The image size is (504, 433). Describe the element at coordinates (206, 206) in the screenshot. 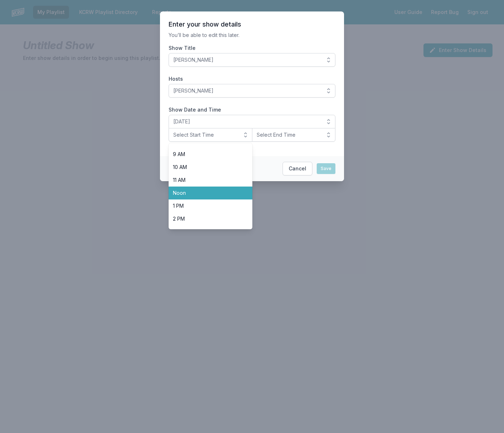

I see `span: 1 PM` at that location.